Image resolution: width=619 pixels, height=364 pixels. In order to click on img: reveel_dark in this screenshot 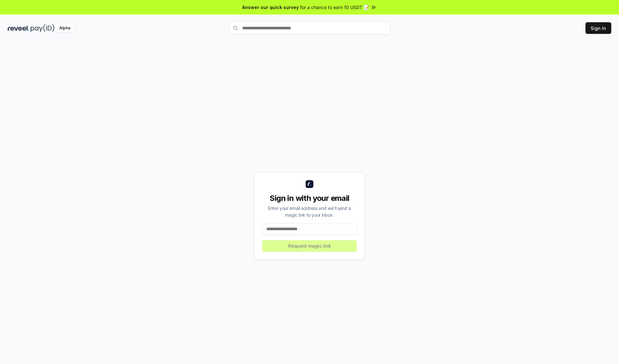, I will do `click(18, 28)`.